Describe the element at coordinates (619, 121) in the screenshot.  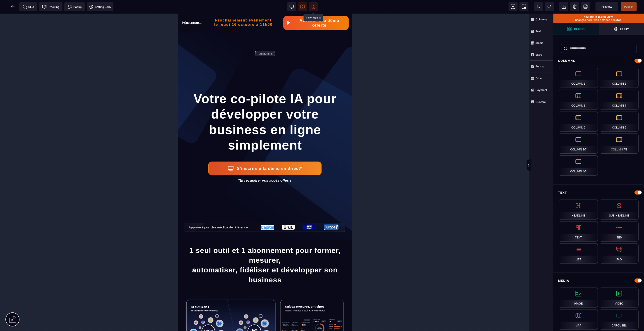
I see `div: Column 6` at that location.